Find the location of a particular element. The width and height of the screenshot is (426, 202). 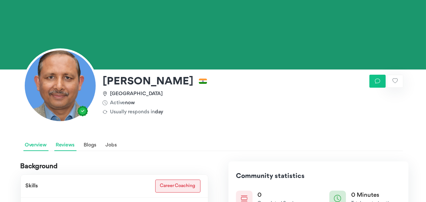

img: in.png is located at coordinates (203, 81).